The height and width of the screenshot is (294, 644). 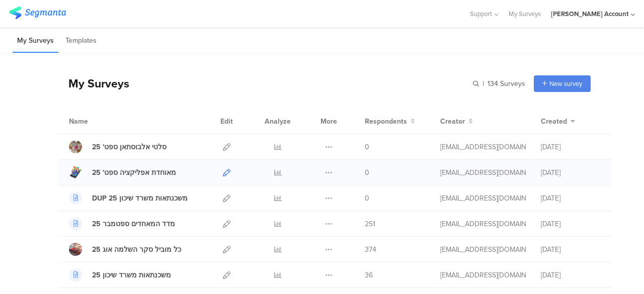 I want to click on button: Created, so click(x=558, y=121).